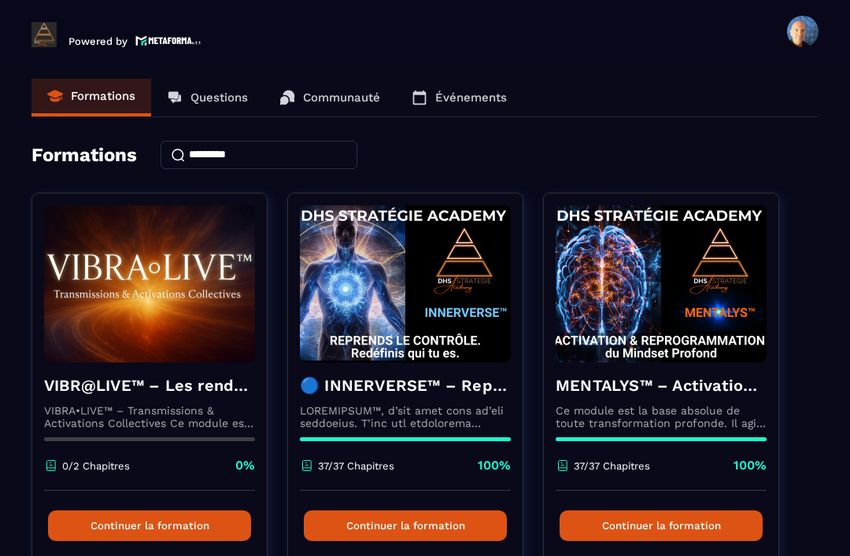 The width and height of the screenshot is (850, 556). What do you see at coordinates (341, 98) in the screenshot?
I see `p: Communauté` at bounding box center [341, 98].